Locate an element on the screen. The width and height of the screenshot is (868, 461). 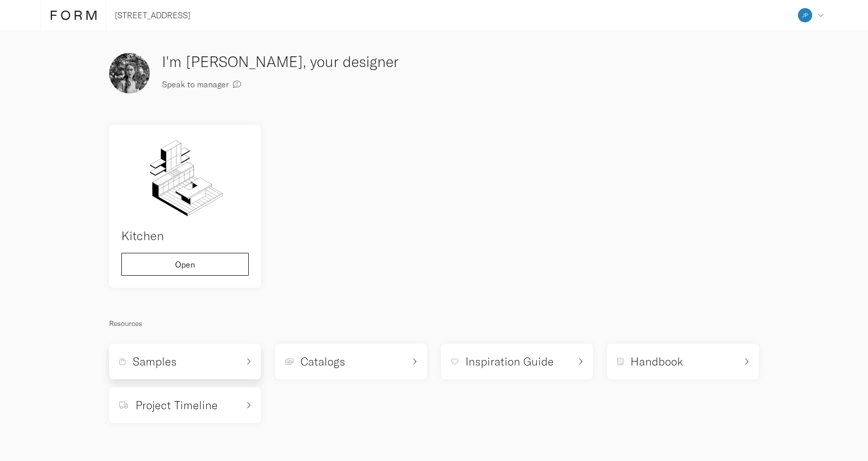
p: Resources is located at coordinates (434, 324).